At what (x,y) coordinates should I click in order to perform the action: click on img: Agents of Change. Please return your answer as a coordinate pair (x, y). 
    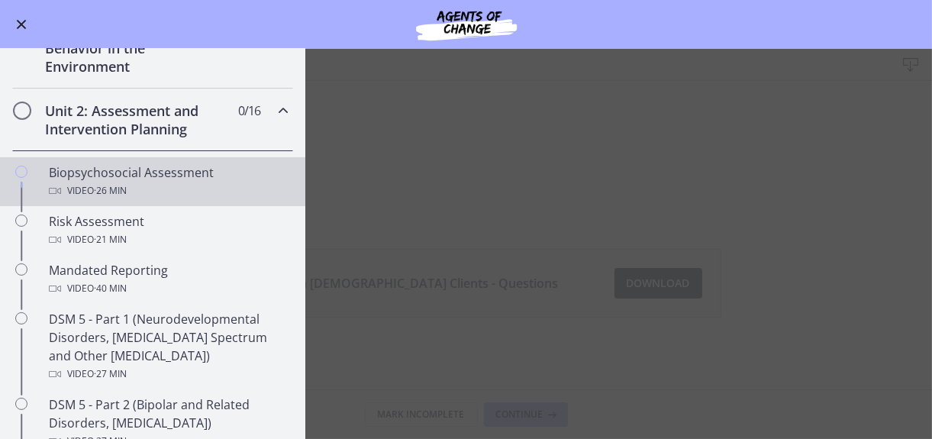
    Looking at the image, I should click on (467, 24).